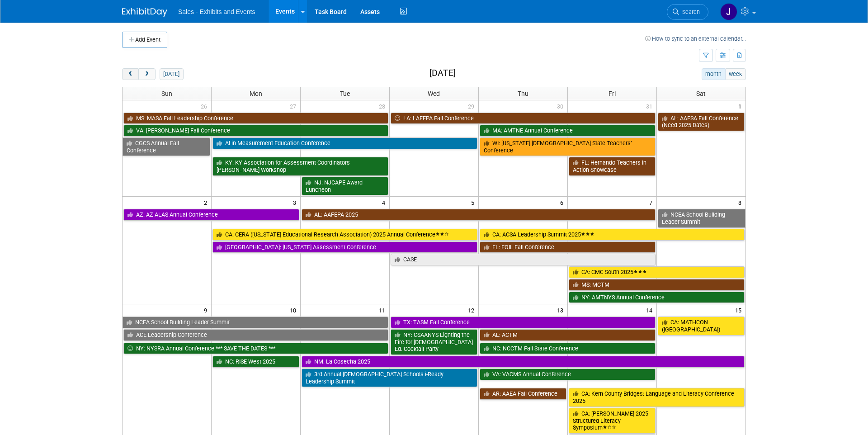 The image size is (868, 435). Describe the element at coordinates (740, 310) in the screenshot. I see `span: 15` at that location.